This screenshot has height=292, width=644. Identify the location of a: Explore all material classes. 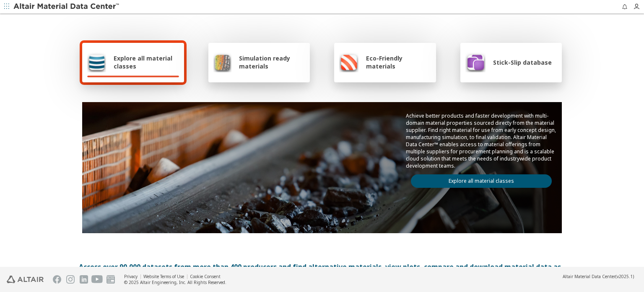
(481, 181).